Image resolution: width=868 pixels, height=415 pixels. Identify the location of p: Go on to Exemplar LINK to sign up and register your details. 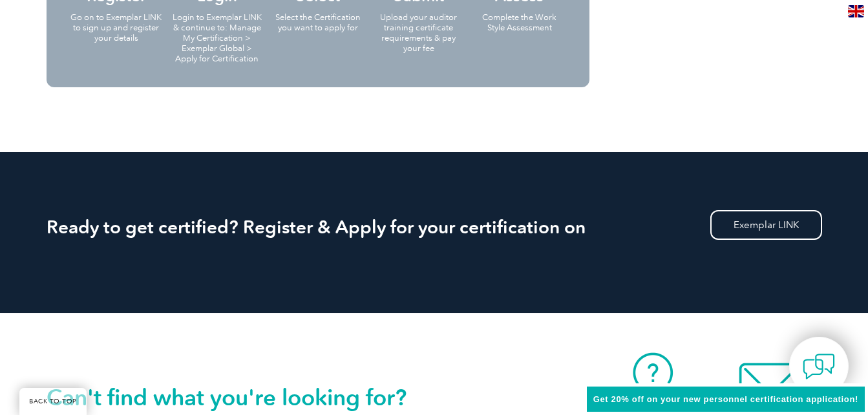
(116, 28).